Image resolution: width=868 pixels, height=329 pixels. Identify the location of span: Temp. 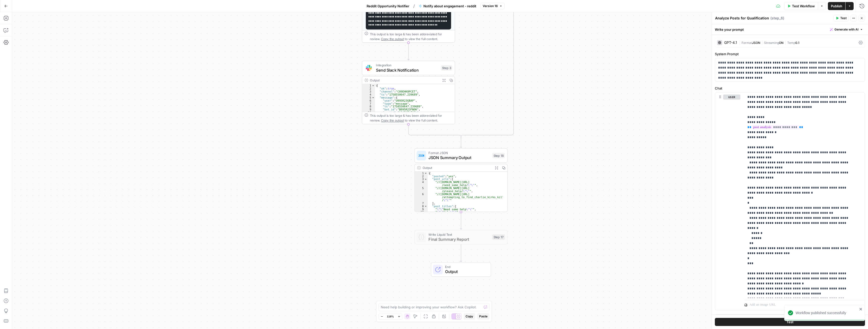
(792, 43).